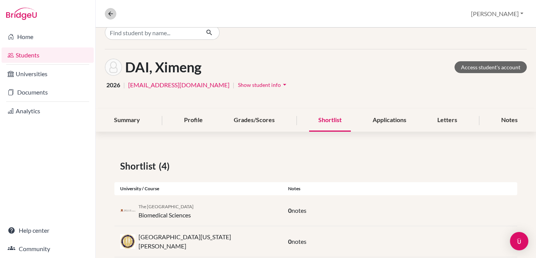 This screenshot has width=536, height=258. I want to click on input: Find student by name..., so click(152, 32).